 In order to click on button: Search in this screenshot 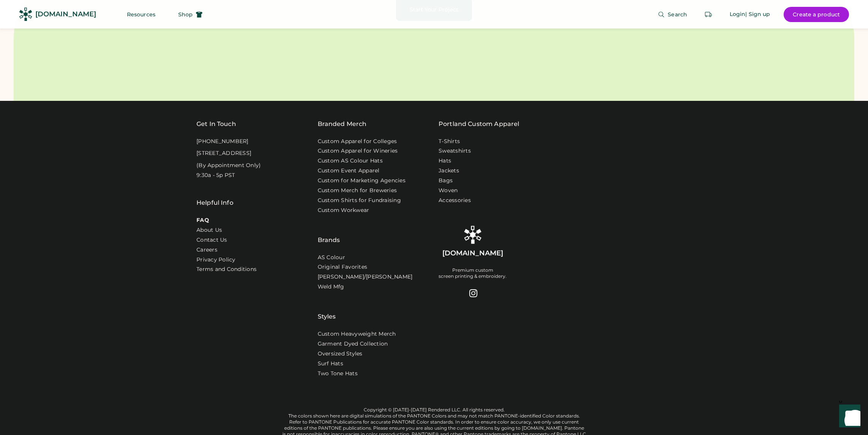, I will do `click(672, 15)`.